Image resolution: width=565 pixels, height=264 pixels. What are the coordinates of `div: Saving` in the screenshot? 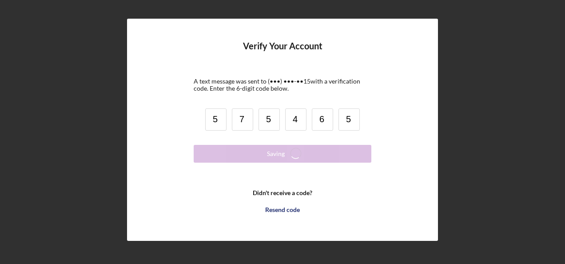 It's located at (276, 154).